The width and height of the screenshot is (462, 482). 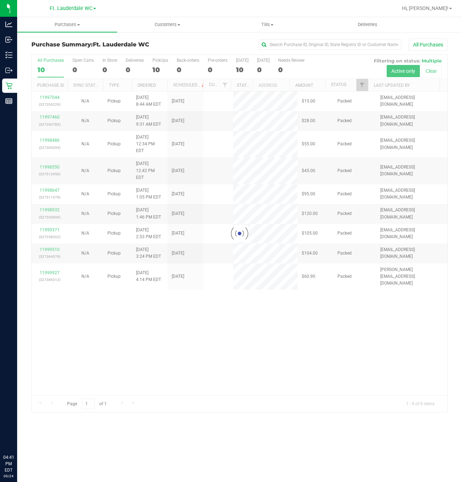 What do you see at coordinates (330, 45) in the screenshot?
I see `input: Search Purchase ID, Original ID, State Registry ID or Customer Name...` at bounding box center [330, 45].